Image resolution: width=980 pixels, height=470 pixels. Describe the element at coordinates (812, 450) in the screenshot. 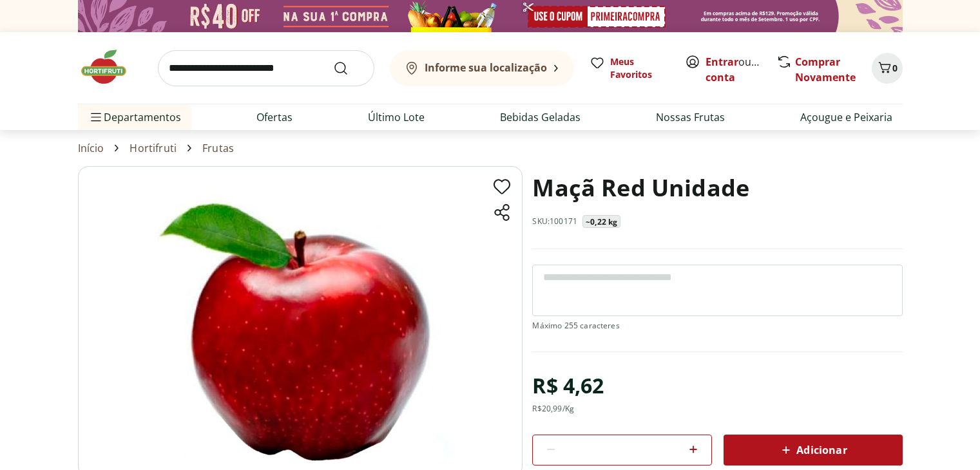

I see `span: Adicionar` at that location.